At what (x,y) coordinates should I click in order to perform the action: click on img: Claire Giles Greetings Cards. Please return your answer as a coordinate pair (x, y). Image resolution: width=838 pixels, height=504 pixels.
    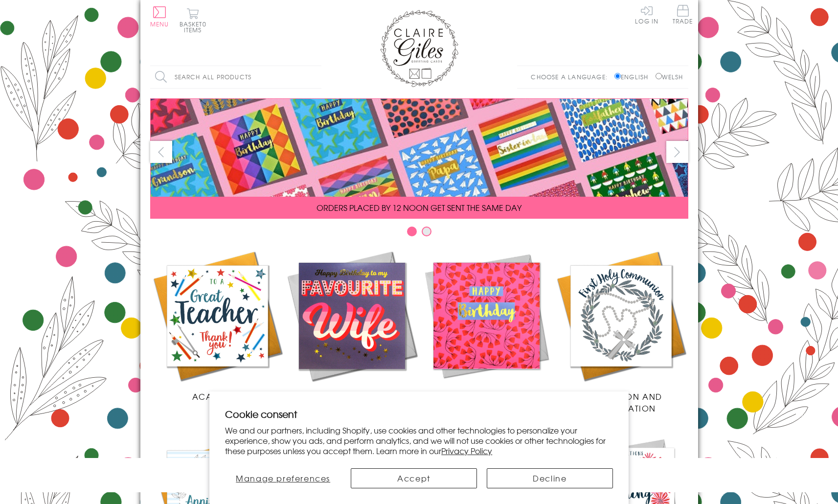
    Looking at the image, I should click on (419, 48).